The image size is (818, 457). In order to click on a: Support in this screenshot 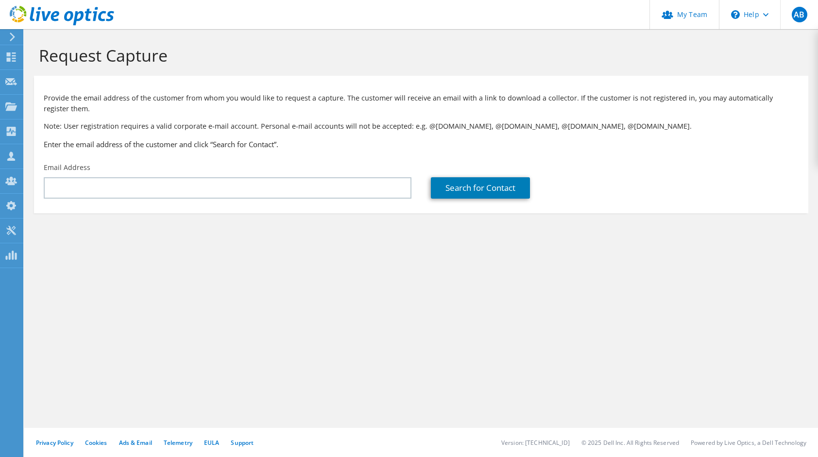, I will do `click(242, 443)`.